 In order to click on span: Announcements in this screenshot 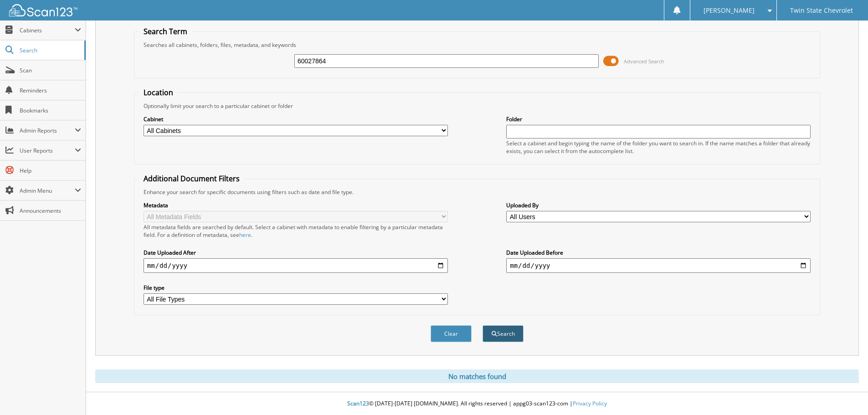, I will do `click(50, 210)`.